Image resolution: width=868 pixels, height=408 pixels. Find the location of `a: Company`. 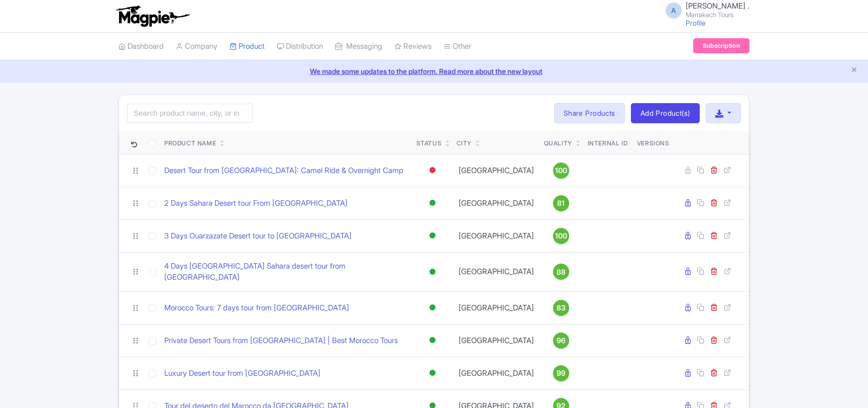

a: Company is located at coordinates (197, 46).